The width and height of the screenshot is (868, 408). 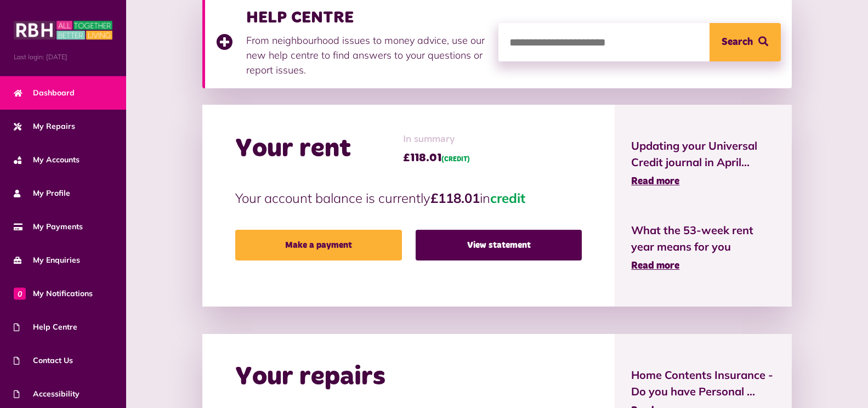 What do you see at coordinates (455, 198) in the screenshot?
I see `strong: £118.01` at bounding box center [455, 198].